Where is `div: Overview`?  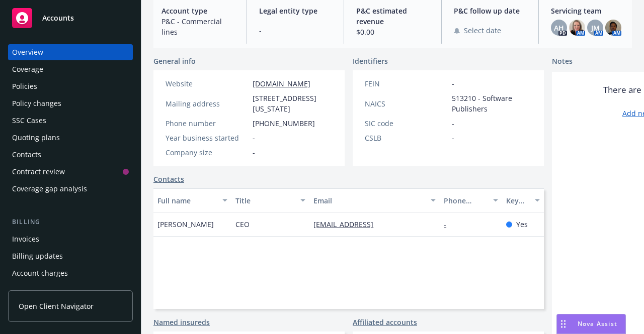 div: Overview is located at coordinates (28, 52).